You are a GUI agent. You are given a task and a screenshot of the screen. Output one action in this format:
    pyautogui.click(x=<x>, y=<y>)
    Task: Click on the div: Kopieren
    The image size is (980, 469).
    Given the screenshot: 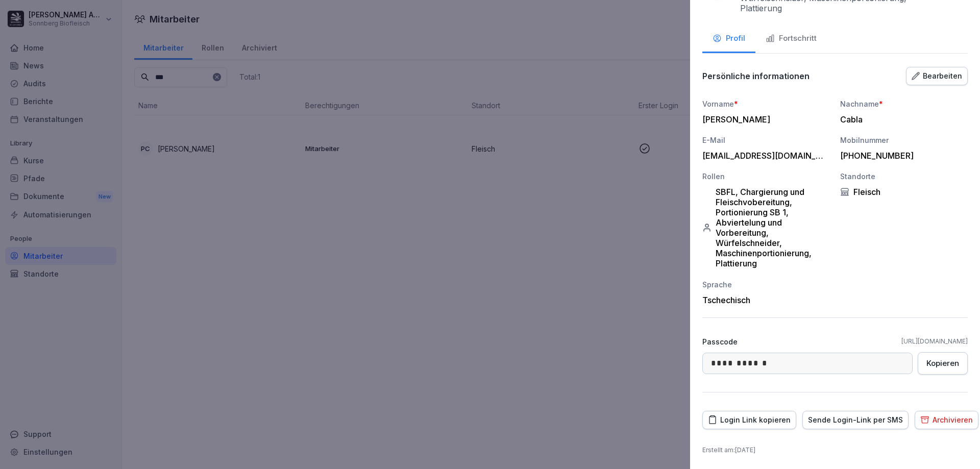 What is the action you would take?
    pyautogui.click(x=943, y=363)
    